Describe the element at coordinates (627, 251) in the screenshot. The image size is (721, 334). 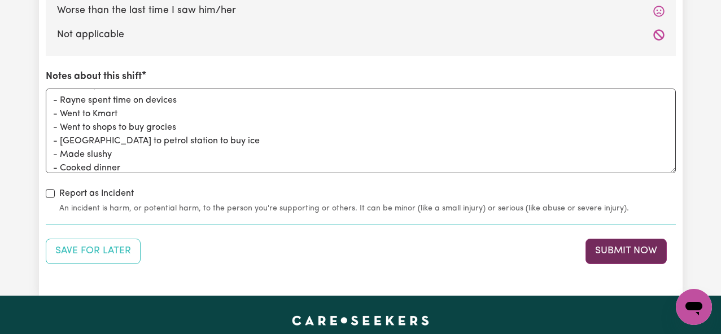
I see `button: Submit your job report` at that location.